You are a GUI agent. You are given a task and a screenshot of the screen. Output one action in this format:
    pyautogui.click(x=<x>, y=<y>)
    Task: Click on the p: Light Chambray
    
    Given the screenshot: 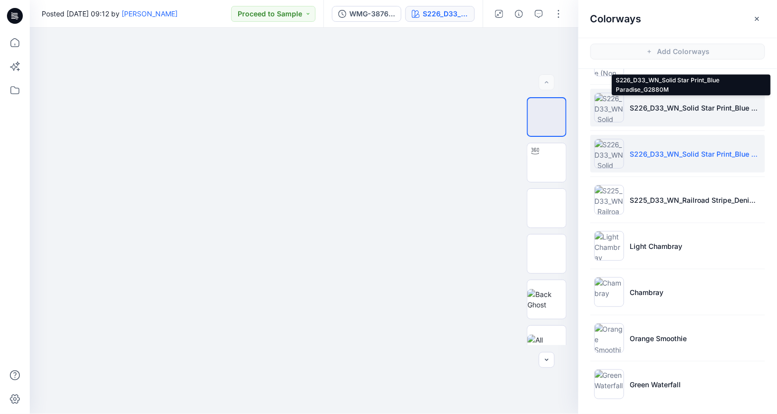 What is the action you would take?
    pyautogui.click(x=656, y=246)
    